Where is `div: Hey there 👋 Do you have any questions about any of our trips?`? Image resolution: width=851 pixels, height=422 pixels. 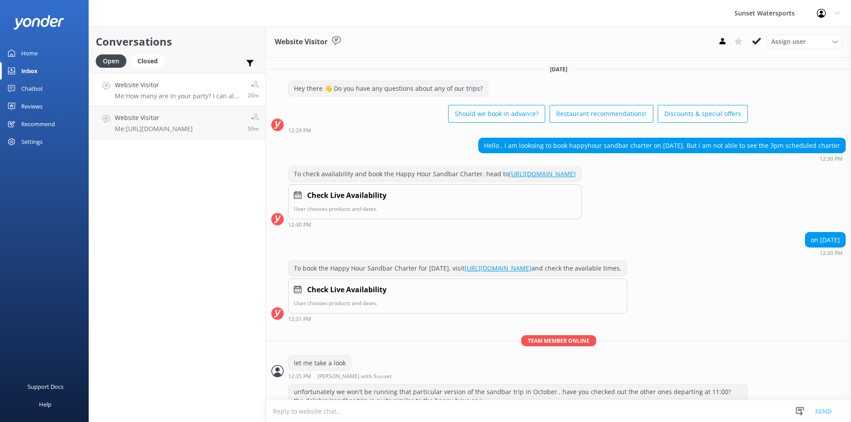 div: Hey there 👋 Do you have any questions about any of our trips? is located at coordinates (388, 89).